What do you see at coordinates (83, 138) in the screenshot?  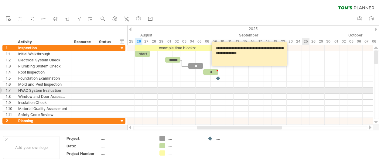 I see `div: Project:` at bounding box center [83, 138].